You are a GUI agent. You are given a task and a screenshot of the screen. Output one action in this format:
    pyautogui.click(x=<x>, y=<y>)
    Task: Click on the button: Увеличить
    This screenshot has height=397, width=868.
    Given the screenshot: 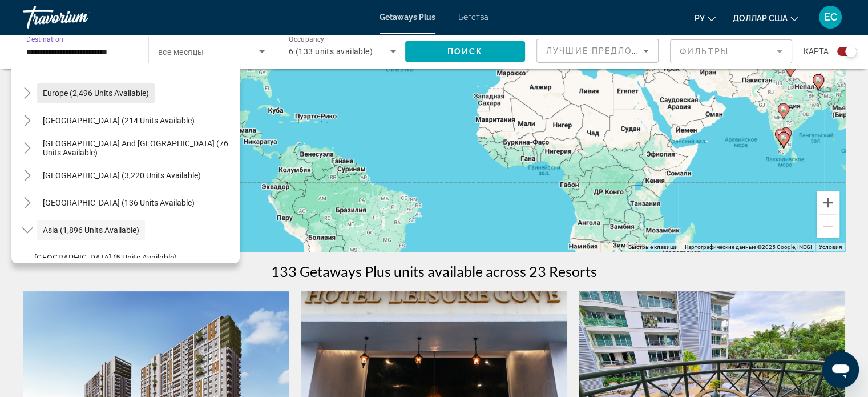 What is the action you would take?
    pyautogui.click(x=828, y=203)
    